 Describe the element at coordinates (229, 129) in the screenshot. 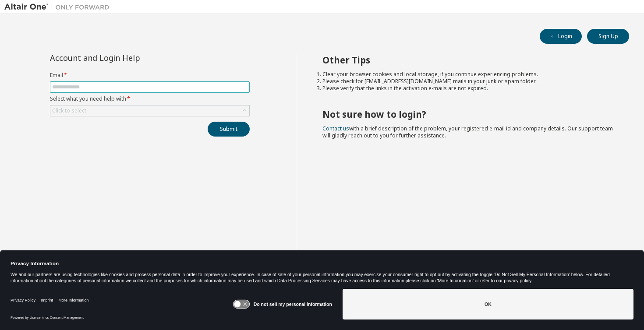

I see `button: Submit` at that location.